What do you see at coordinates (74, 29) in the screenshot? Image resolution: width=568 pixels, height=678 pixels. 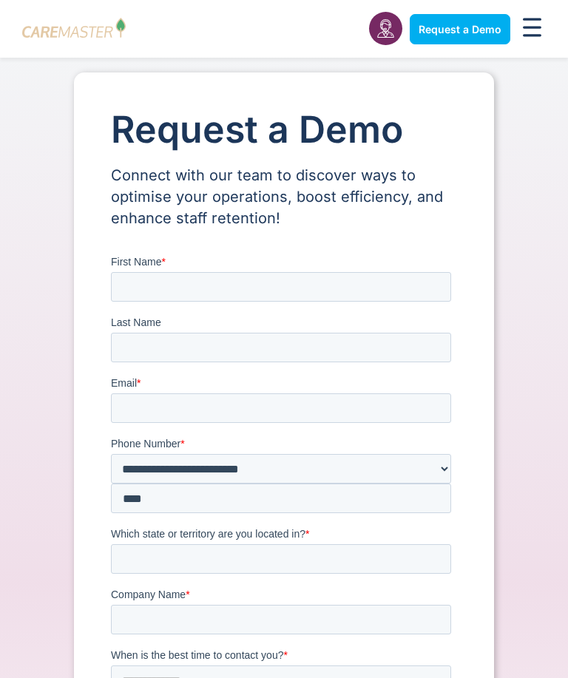 I see `img: CareMaster Logo` at bounding box center [74, 29].